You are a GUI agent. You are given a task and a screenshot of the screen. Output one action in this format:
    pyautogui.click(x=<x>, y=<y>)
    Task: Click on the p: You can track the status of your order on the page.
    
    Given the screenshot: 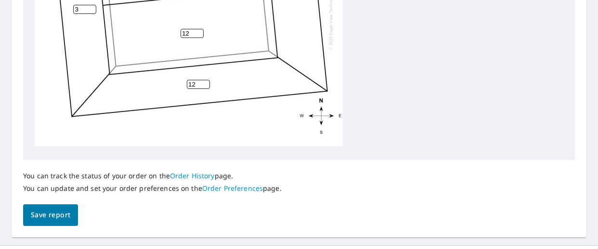 What is the action you would take?
    pyautogui.click(x=152, y=176)
    